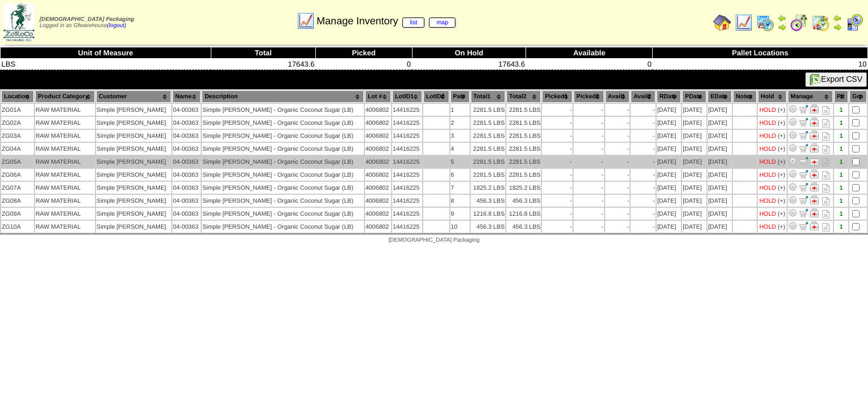 The height and width of the screenshot is (415, 868). What do you see at coordinates (765, 23) in the screenshot?
I see `img: calendarprod.gif` at bounding box center [765, 23].